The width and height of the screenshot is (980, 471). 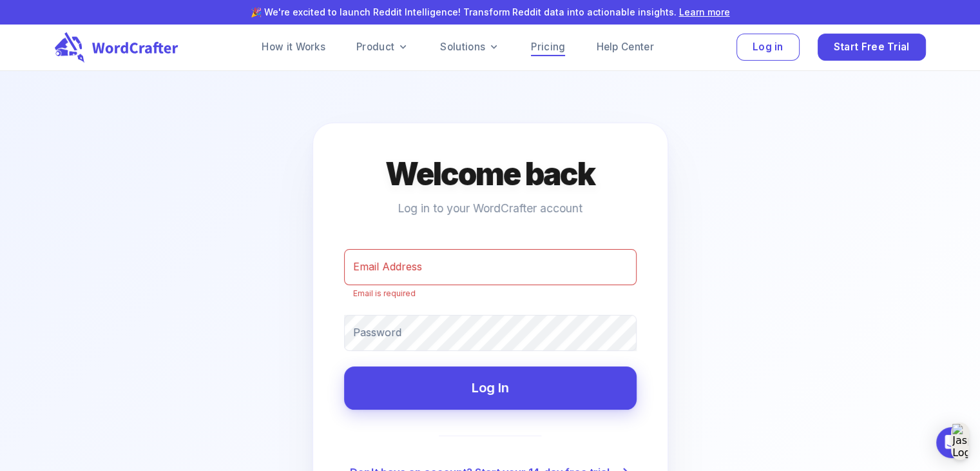 What do you see at coordinates (768, 47) in the screenshot?
I see `button: Log in` at bounding box center [768, 47].